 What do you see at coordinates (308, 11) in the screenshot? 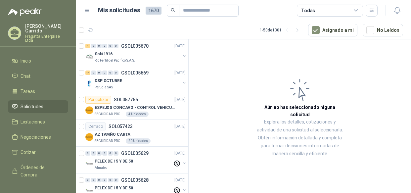
I see `div: Todas` at bounding box center [308, 11].